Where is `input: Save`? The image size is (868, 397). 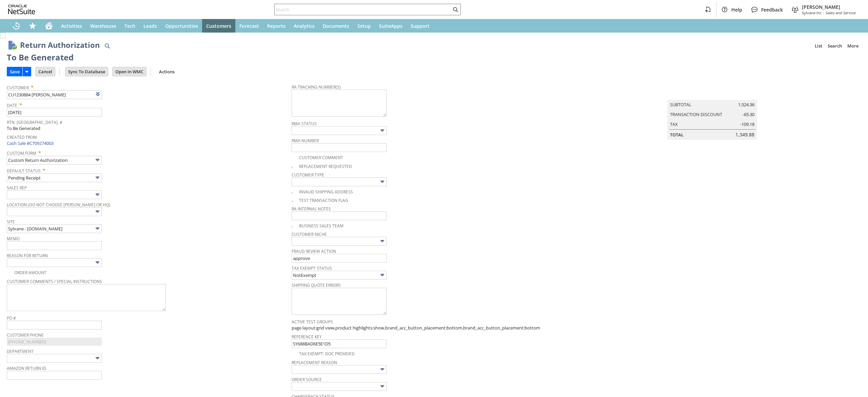 input: Save is located at coordinates (15, 72).